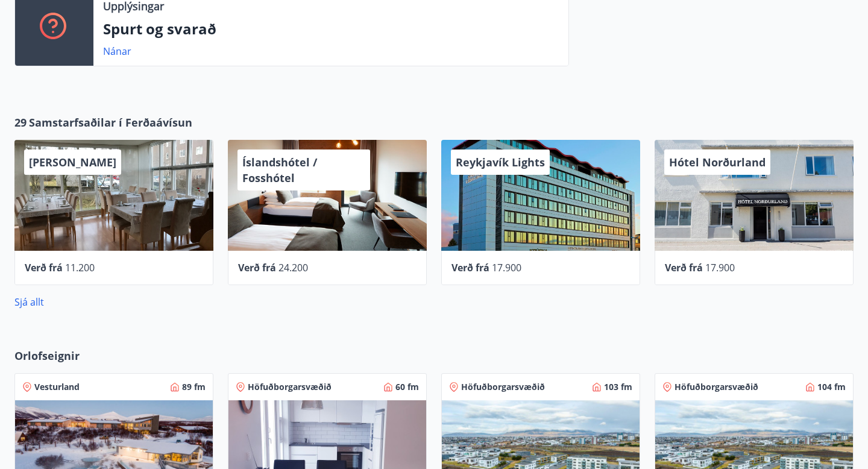 Image resolution: width=868 pixels, height=469 pixels. Describe the element at coordinates (500, 162) in the screenshot. I see `span: Reykjavík Lights` at that location.